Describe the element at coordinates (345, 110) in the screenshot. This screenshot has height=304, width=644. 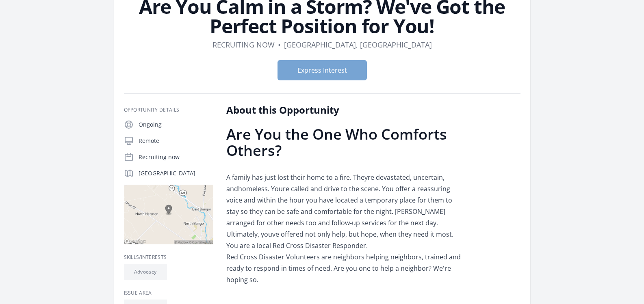
I see `h2: About this Opportunity` at that location.